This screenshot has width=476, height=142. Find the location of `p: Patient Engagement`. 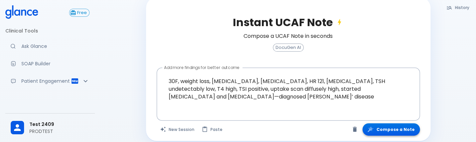

p: Patient Engagement is located at coordinates (46, 81).